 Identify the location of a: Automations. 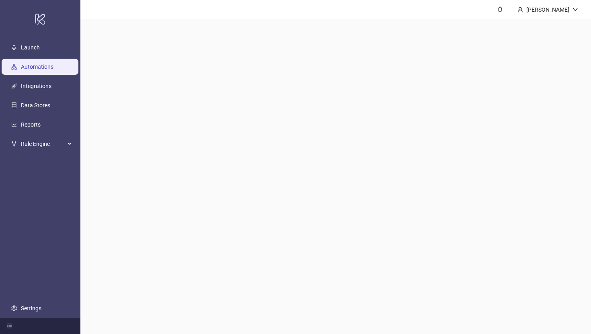
(37, 67).